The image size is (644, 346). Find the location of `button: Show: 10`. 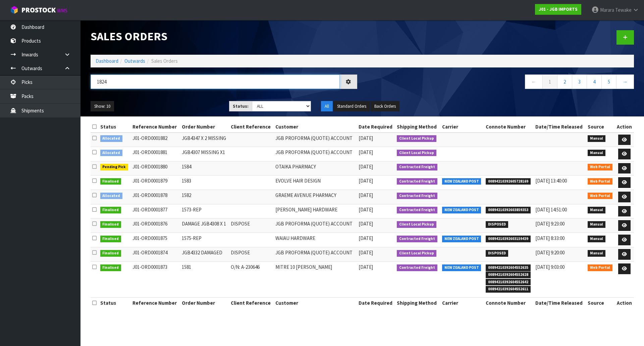

button: Show: 10 is located at coordinates (102, 106).